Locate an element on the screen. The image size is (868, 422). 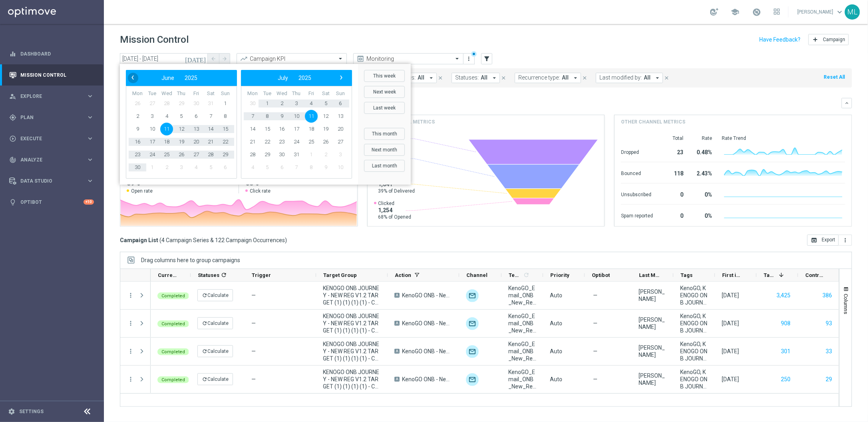
button: track_changes Analyze keyboard_arrow_right is located at coordinates (52, 160).